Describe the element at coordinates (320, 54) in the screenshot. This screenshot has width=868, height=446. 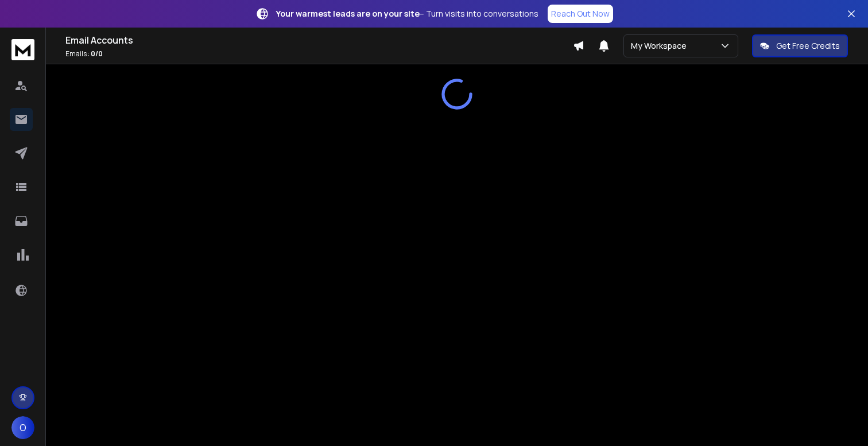
I see `p: Emails :` at that location.